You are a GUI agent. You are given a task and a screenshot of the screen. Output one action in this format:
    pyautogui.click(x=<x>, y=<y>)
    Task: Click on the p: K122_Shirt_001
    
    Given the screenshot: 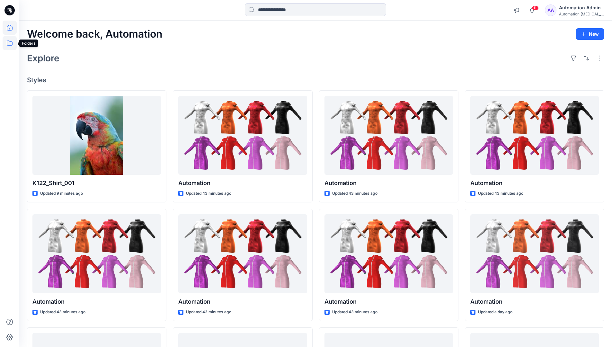 What is the action you would take?
    pyautogui.click(x=97, y=183)
    